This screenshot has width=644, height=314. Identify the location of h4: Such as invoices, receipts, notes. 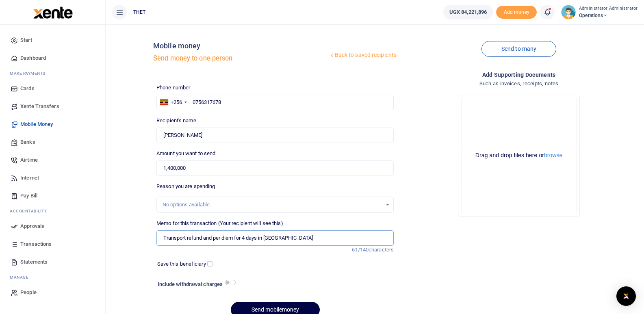
(519, 84).